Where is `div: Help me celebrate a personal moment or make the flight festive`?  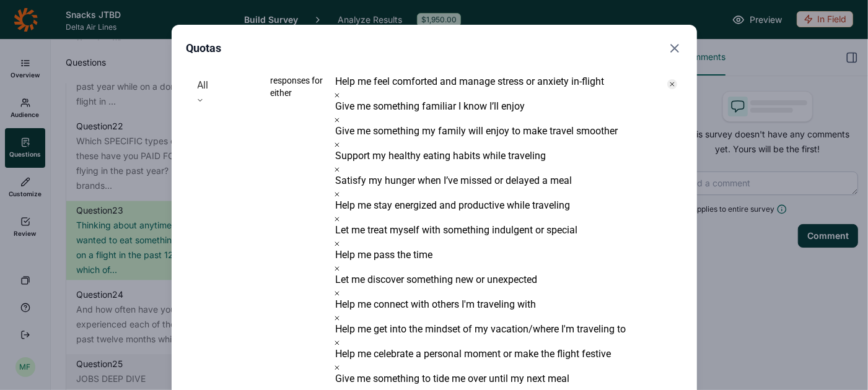
div: Help me celebrate a personal moment or make the flight festive is located at coordinates (495, 354).